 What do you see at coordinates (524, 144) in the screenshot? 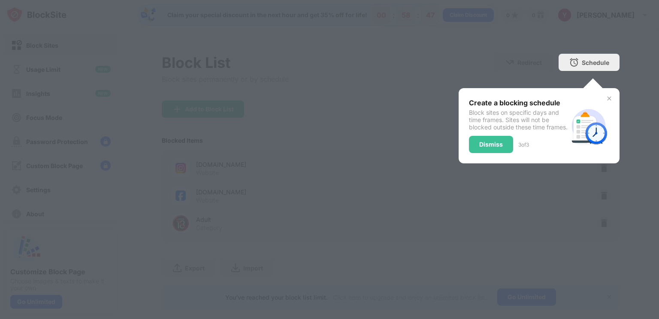
I see `div: 3 of 3` at bounding box center [524, 144].